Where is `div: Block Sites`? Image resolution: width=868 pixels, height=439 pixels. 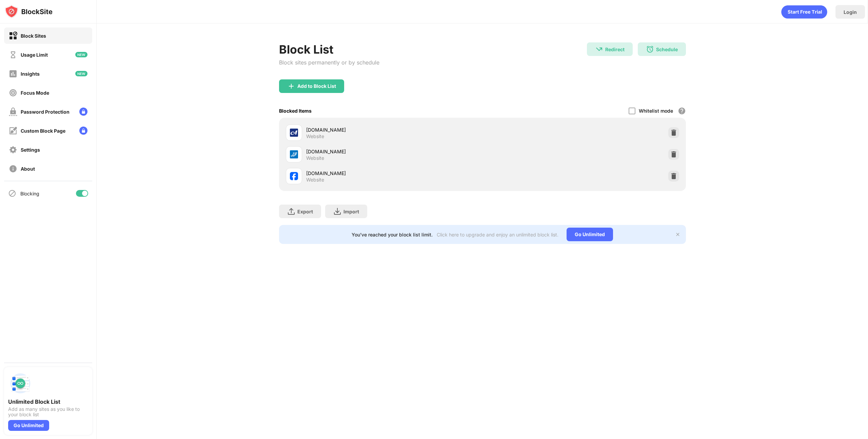 div: Block Sites is located at coordinates (34, 35).